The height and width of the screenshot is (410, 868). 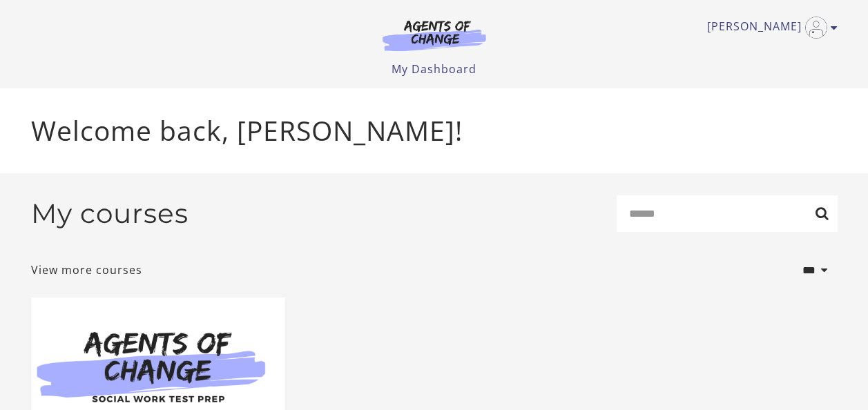 What do you see at coordinates (110, 214) in the screenshot?
I see `h2: My courses` at bounding box center [110, 214].